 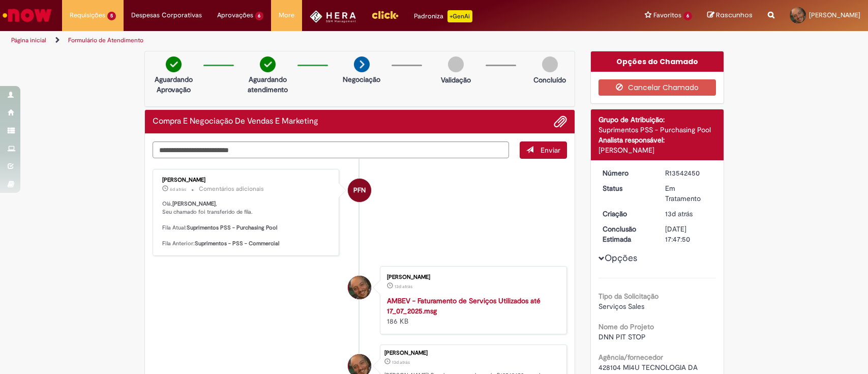 I want to click on div: Grupo de Atribuição:, so click(x=657, y=120).